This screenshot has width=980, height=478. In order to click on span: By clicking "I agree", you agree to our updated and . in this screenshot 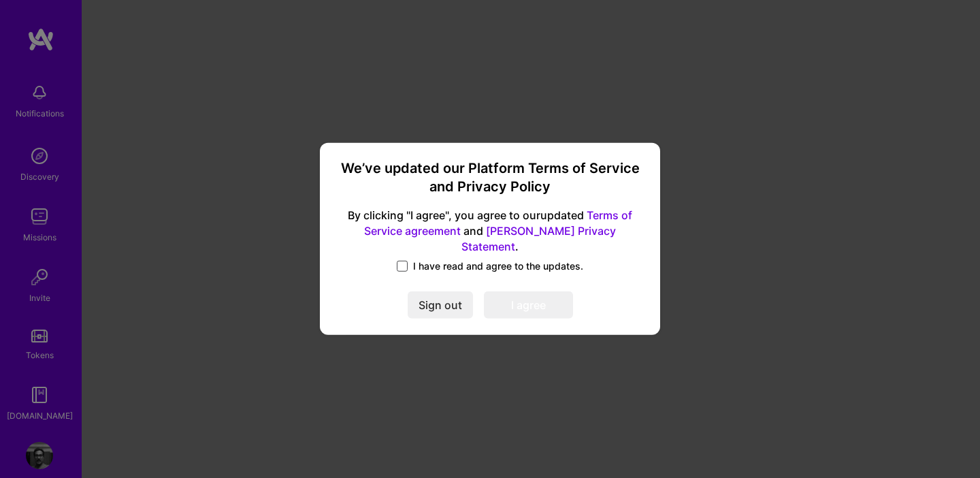, I will do `click(490, 231)`.